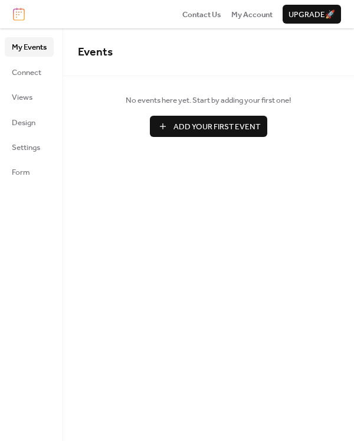  I want to click on a: My Account, so click(252, 14).